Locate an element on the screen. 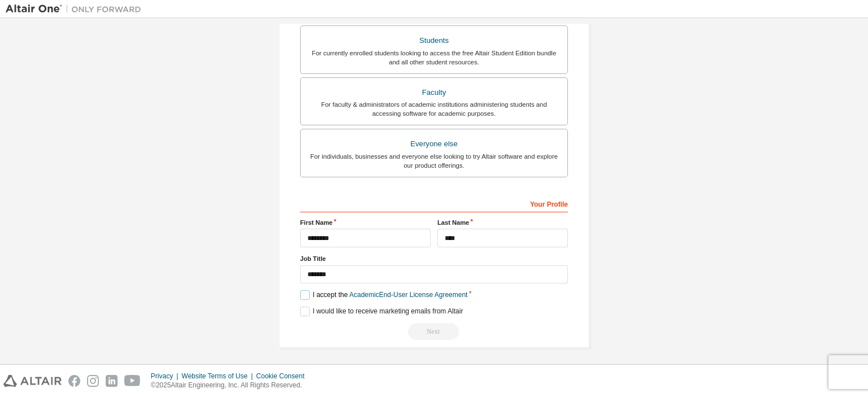 Image resolution: width=868 pixels, height=397 pixels. div: Cookie Consent is located at coordinates (283, 376).